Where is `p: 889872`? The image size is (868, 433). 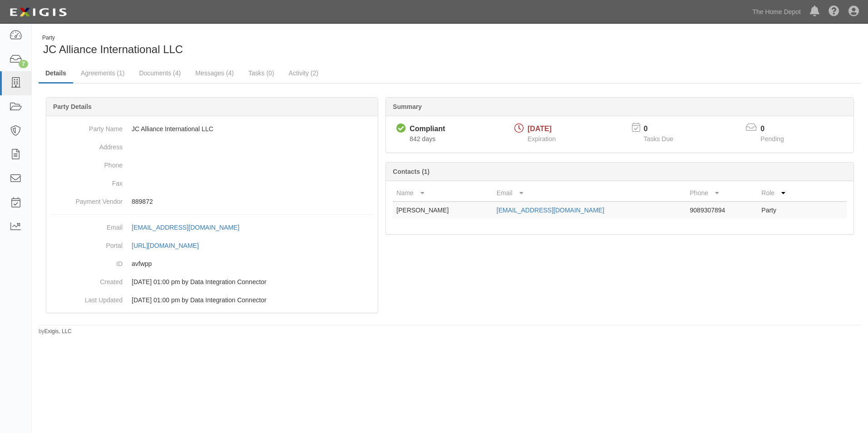
p: 889872 is located at coordinates (253, 201).